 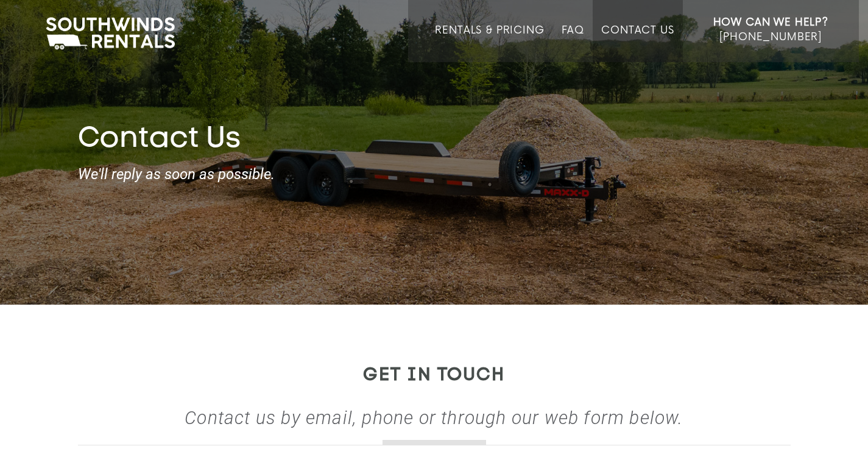 What do you see at coordinates (434, 376) in the screenshot?
I see `h2: get in touch` at bounding box center [434, 376].